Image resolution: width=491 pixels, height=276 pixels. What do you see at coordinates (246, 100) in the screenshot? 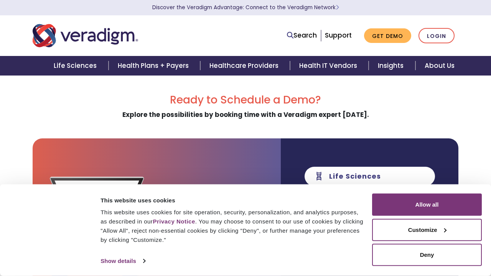
I see `h2: Ready to Schedule a Demo?` at bounding box center [246, 100].